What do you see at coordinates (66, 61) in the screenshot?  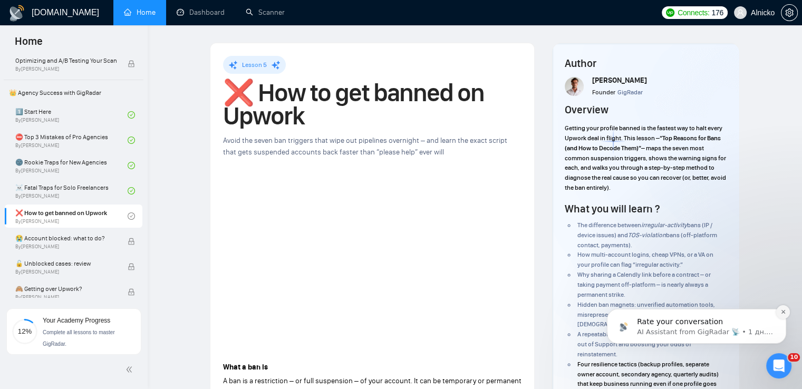 I see `span: Optimizing and A/B Testing Your Scanner for Better Results` at bounding box center [66, 61].